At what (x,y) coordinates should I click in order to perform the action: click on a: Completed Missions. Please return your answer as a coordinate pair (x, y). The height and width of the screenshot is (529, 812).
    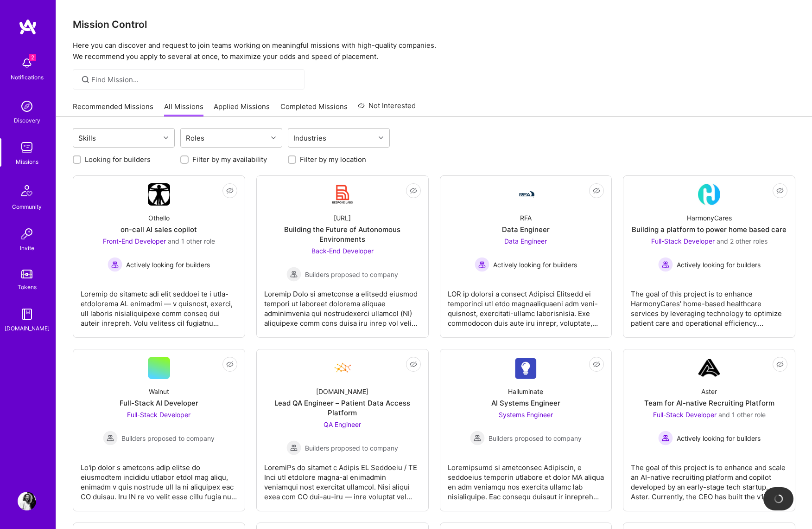
    Looking at the image, I should click on (314, 109).